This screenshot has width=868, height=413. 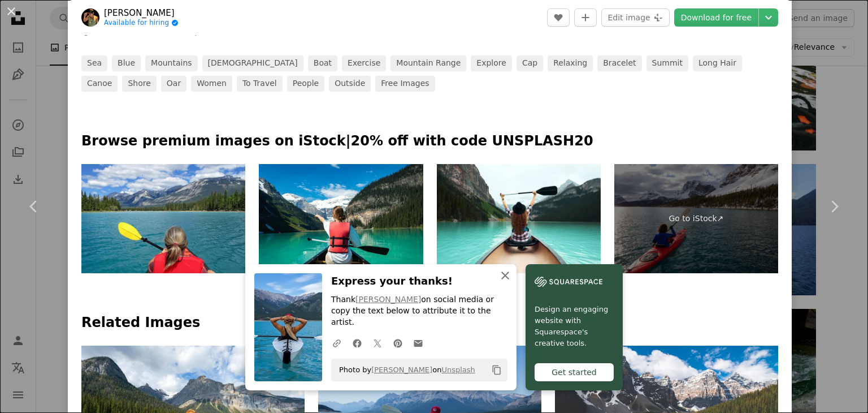 What do you see at coordinates (214, 31) in the screenshot?
I see `a: Unsplash License` at bounding box center [214, 31].